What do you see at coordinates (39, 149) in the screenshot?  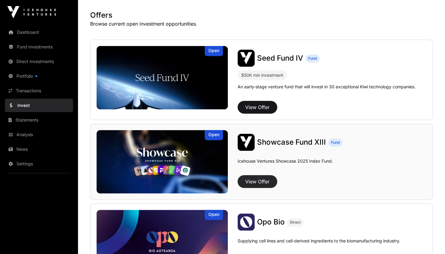 I see `a: News` at bounding box center [39, 149].